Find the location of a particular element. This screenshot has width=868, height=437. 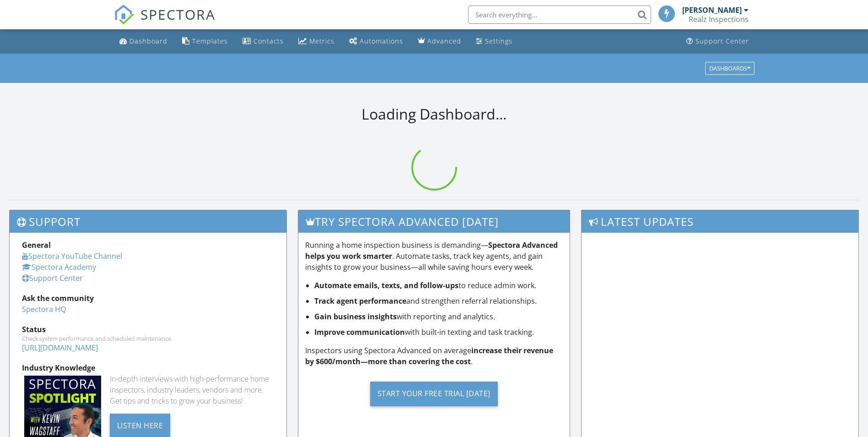

li: and strengthen referral relationships. is located at coordinates (438, 301).